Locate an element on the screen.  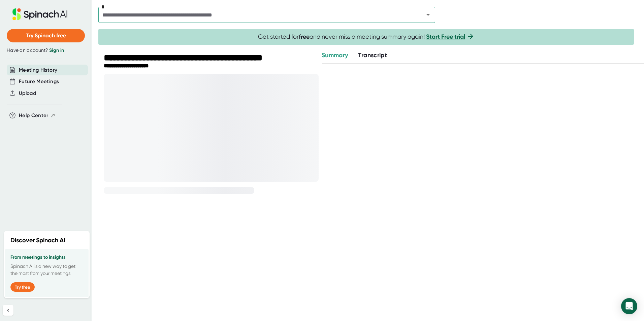
a: Sign in is located at coordinates (57, 50).